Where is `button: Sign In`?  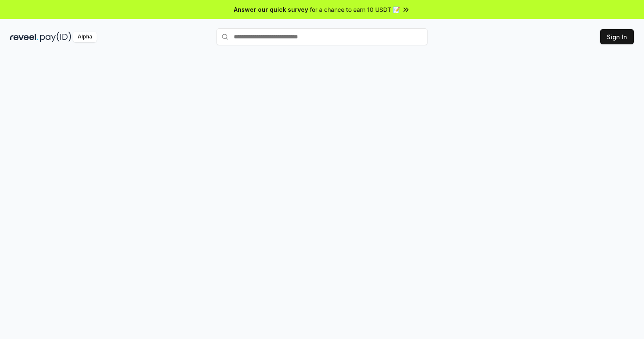 button: Sign In is located at coordinates (617, 37).